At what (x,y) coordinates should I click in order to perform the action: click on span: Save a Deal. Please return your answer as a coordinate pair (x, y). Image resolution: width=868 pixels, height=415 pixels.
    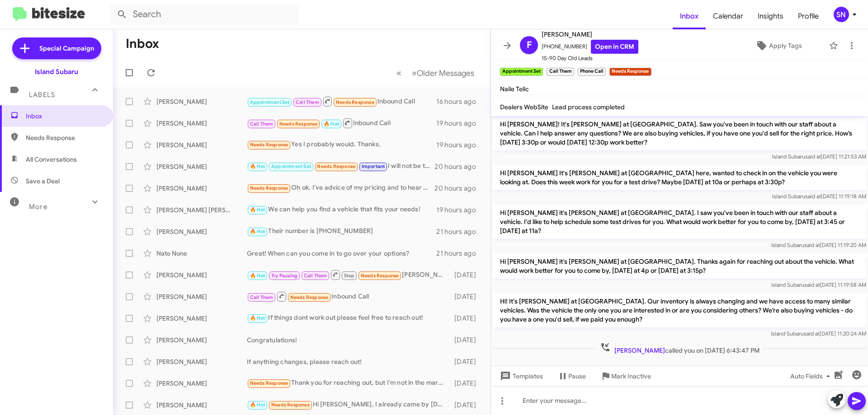
    Looking at the image, I should click on (43, 181).